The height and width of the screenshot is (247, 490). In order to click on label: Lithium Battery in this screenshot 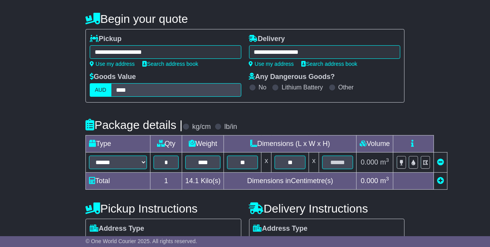, I will do `click(302, 87)`.